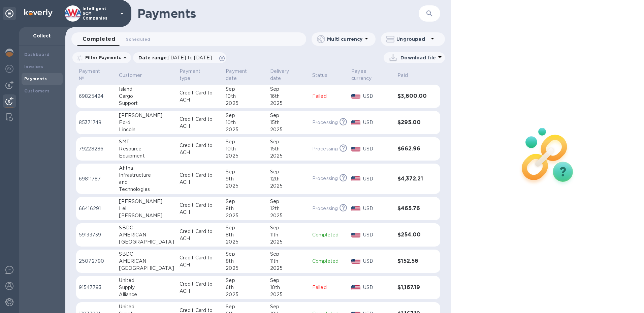  What do you see at coordinates (146, 96) in the screenshot?
I see `div: Cargo` at bounding box center [146, 96].